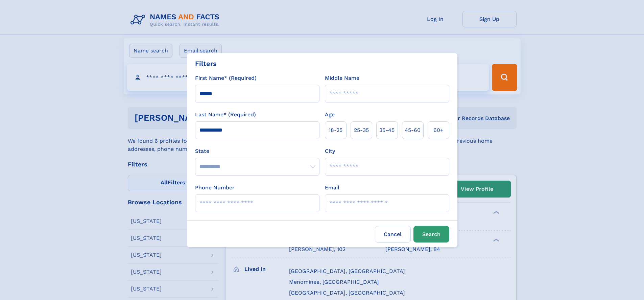 The width and height of the screenshot is (644, 300). What do you see at coordinates (438, 130) in the screenshot?
I see `span: 60+` at bounding box center [438, 130].